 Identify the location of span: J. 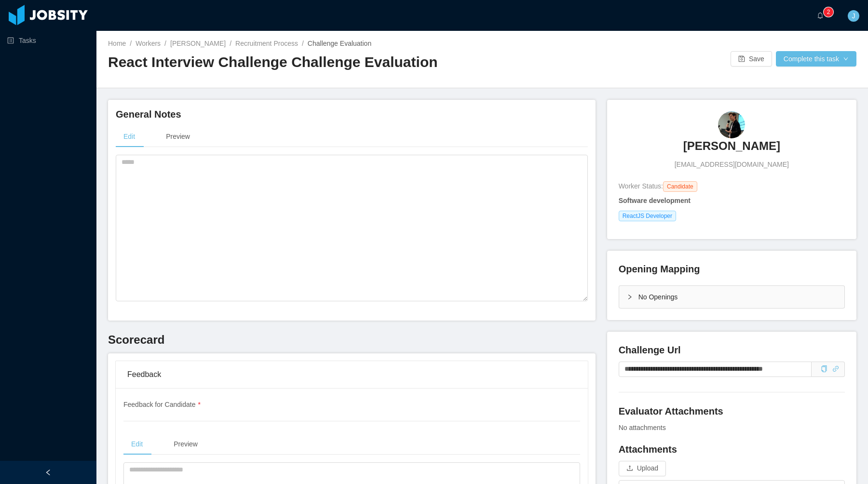
(854, 16).